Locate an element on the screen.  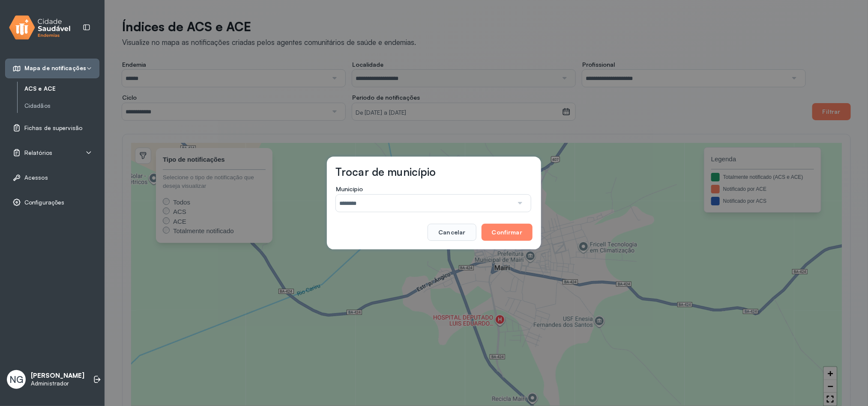
span: Acessos is located at coordinates (36, 177).